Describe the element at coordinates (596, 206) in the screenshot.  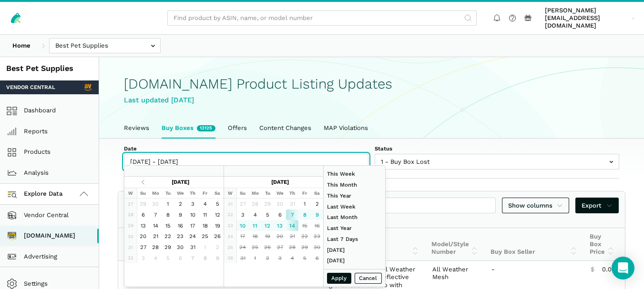
I see `span: Export` at that location.